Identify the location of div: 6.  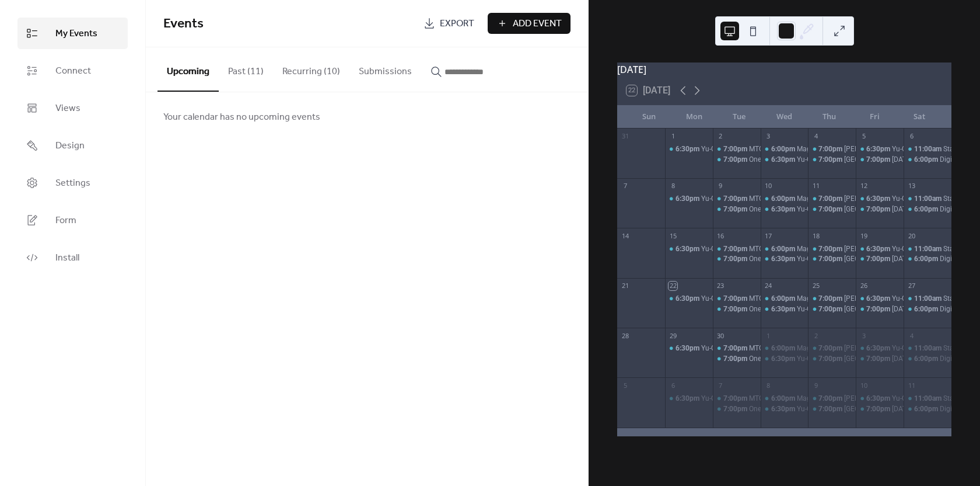
(672, 385).